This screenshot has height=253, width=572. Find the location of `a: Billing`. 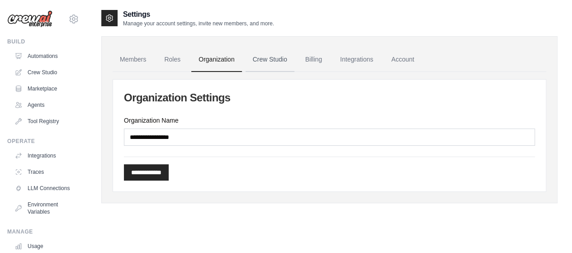

a: Billing is located at coordinates (313, 60).